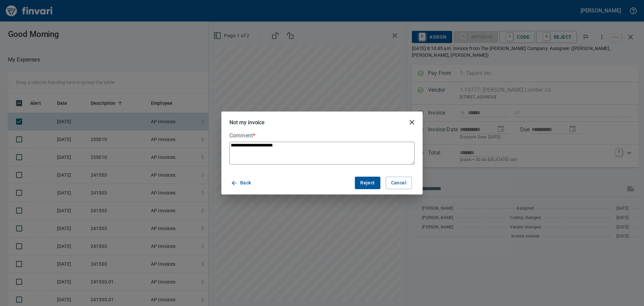 This screenshot has height=306, width=644. I want to click on button: Cancel, so click(399, 183).